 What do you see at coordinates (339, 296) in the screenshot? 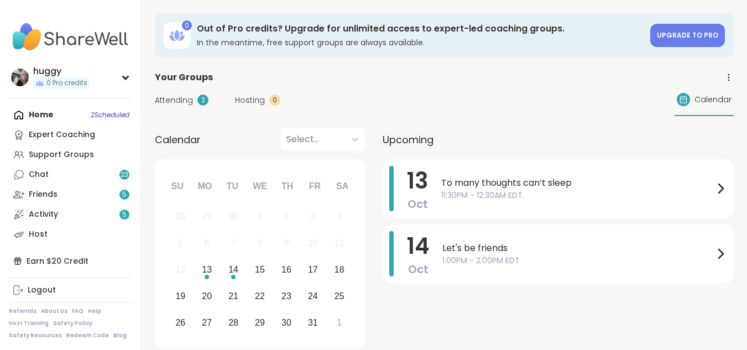
I see `div: Choose Saturday, October 25th, 2025` at bounding box center [339, 296].